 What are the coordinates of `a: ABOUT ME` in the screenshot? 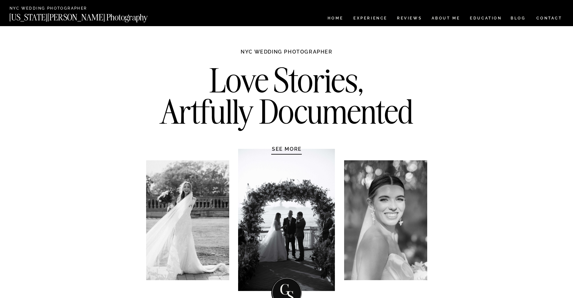 It's located at (445, 19).